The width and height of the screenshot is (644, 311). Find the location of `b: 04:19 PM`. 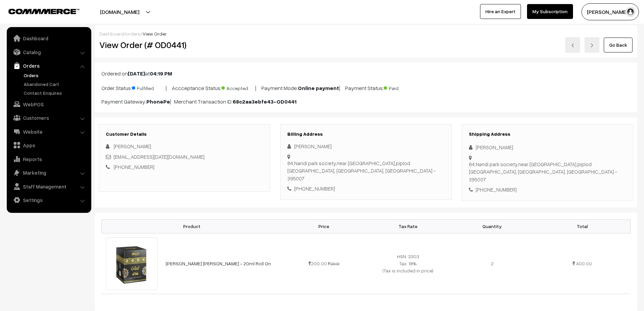

b: 04:19 PM is located at coordinates (161, 73).